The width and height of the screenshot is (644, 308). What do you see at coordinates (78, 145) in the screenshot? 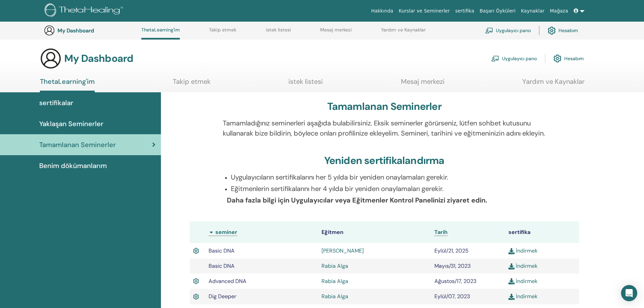
I see `span: Tamamlanan Seminerler` at bounding box center [78, 145].